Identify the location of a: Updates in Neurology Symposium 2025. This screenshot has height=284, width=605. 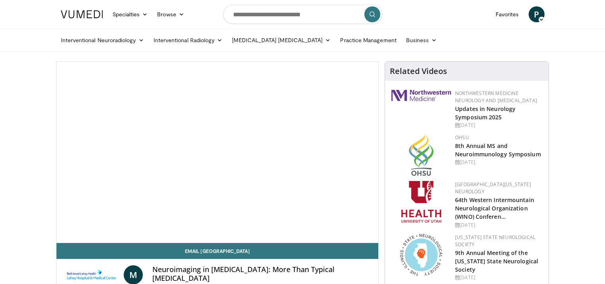
(485, 113).